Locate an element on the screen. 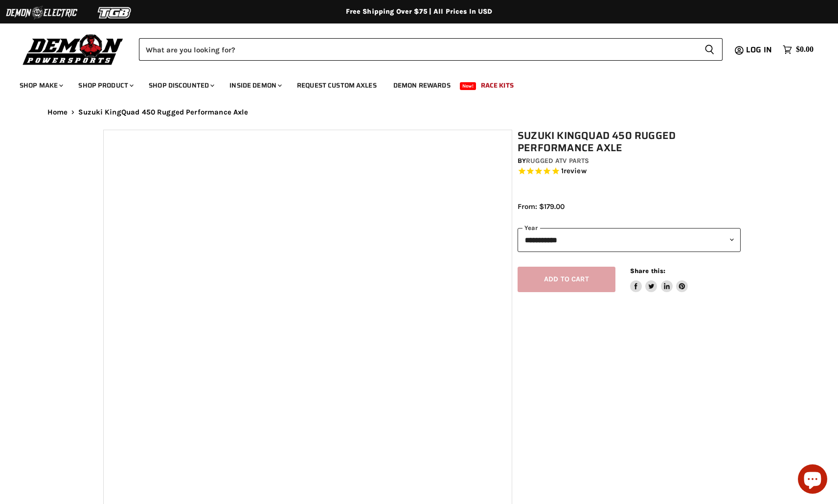 The height and width of the screenshot is (504, 838). img: Demon Powersports is located at coordinates (73, 49).